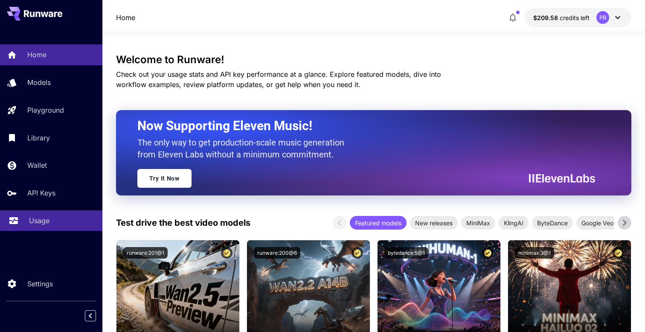 The image size is (645, 332). I want to click on span: KlingAI, so click(513, 223).